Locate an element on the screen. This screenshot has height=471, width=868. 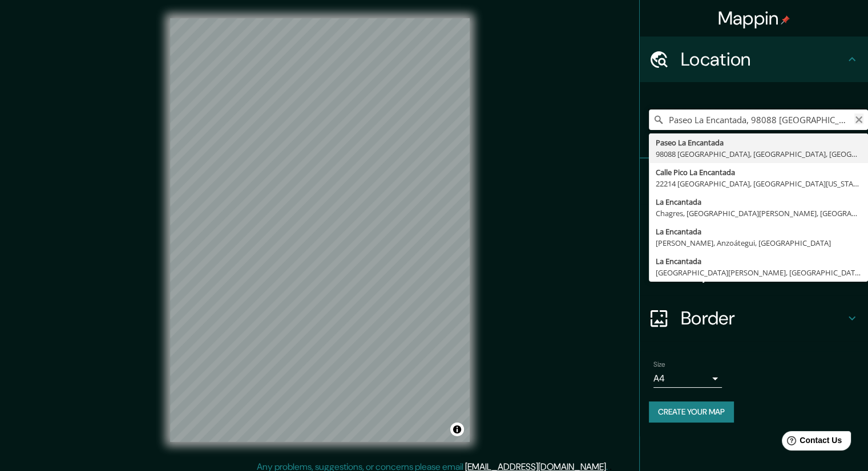
div: Border is located at coordinates (754, 318).